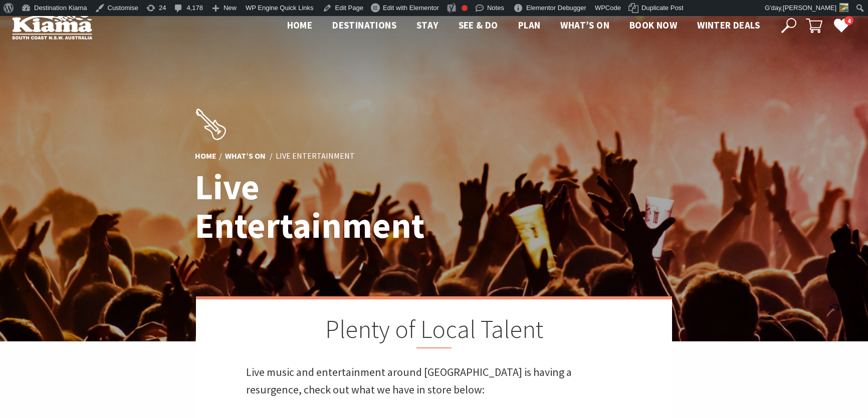 The height and width of the screenshot is (418, 868). Describe the element at coordinates (849, 20) in the screenshot. I see `span: 4` at that location.